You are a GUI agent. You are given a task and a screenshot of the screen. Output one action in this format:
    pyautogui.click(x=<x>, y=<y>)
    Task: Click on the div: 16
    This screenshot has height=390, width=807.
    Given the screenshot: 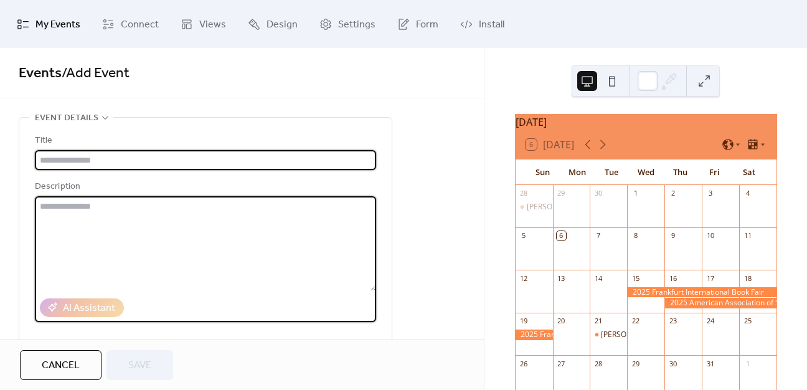 What is the action you would take?
    pyautogui.click(x=673, y=278)
    